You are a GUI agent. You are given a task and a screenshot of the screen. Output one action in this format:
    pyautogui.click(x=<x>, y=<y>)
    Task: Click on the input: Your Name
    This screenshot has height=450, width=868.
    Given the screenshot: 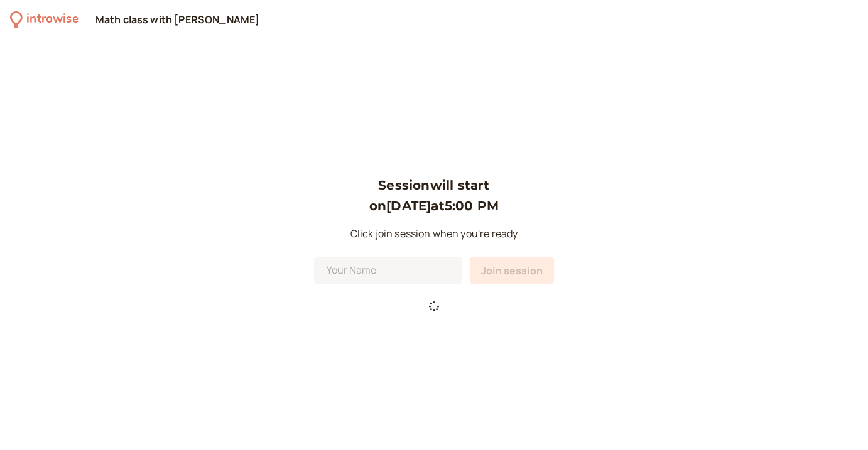 What is the action you would take?
    pyautogui.click(x=388, y=271)
    